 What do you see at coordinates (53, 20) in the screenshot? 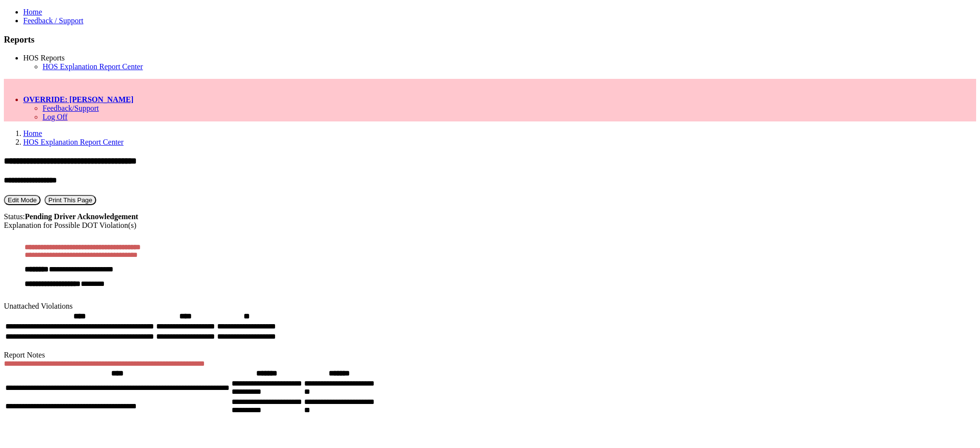
I see `a: Feedback / Support` at bounding box center [53, 20].